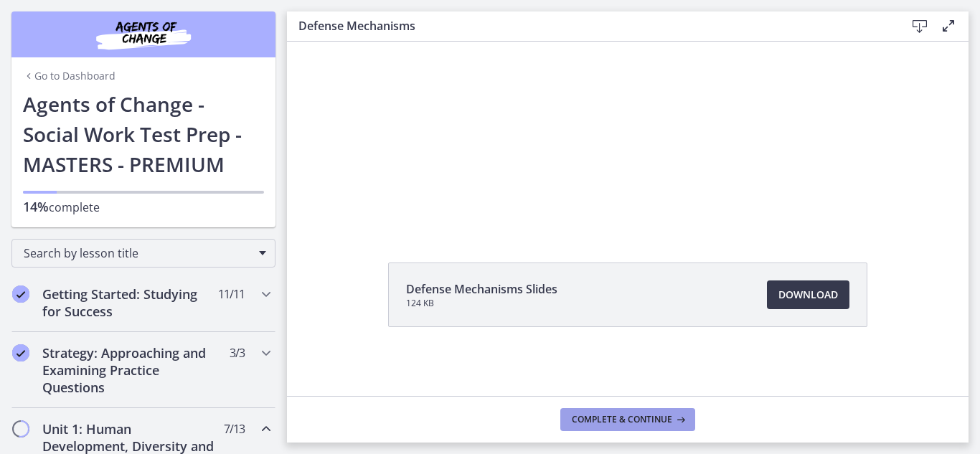 The width and height of the screenshot is (980, 454). I want to click on span: 14%, so click(36, 206).